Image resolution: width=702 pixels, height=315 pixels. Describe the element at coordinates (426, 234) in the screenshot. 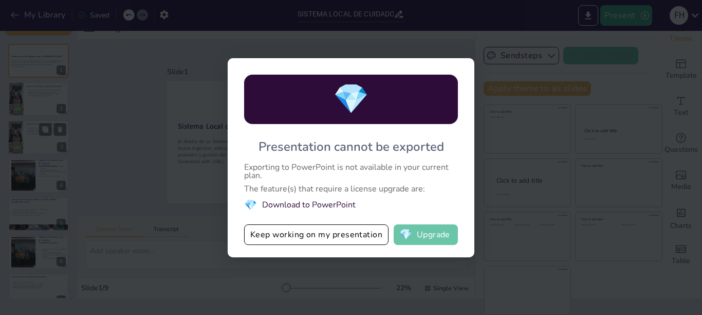

I see `button: diamondUpgrade` at that location.